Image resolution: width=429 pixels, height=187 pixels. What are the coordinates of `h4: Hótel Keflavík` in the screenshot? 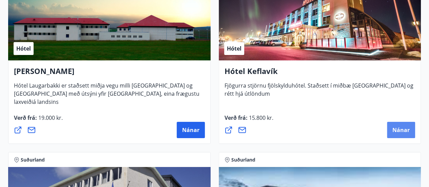 It's located at (320, 74).